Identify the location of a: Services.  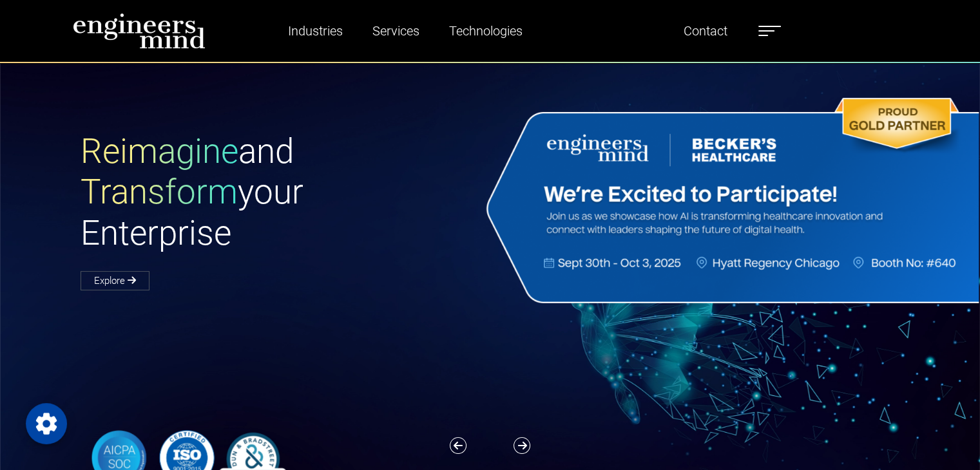
(396, 31).